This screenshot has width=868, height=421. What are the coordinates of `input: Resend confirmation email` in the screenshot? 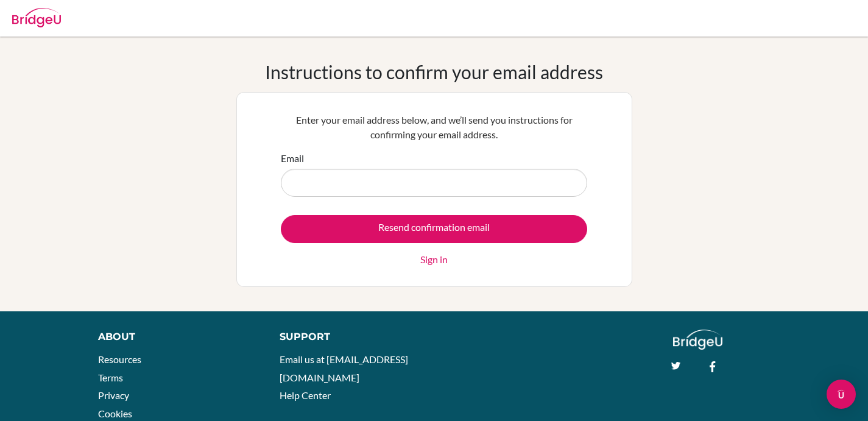 It's located at (434, 229).